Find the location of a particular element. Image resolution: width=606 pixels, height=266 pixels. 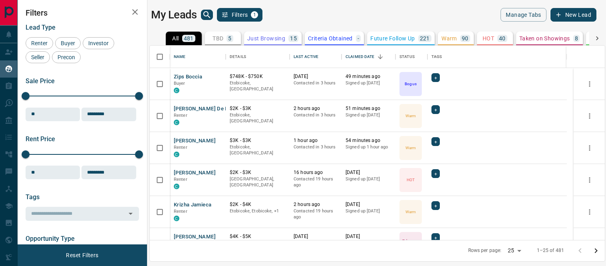

span: Lead Type is located at coordinates (40, 27).